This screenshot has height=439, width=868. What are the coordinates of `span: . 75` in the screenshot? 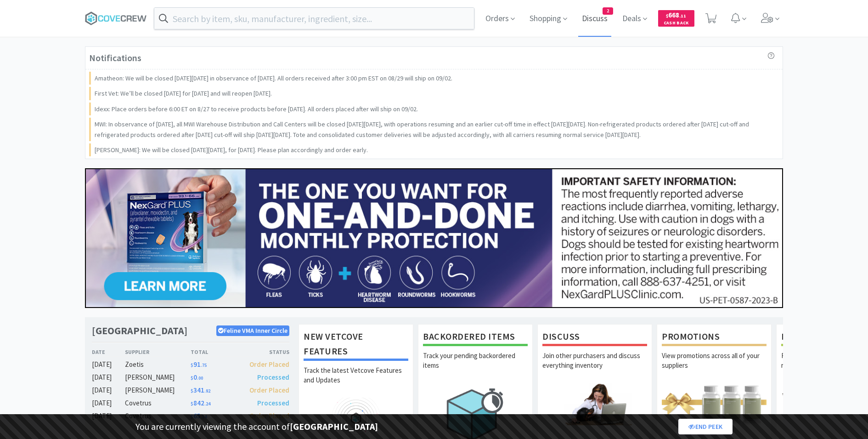 It's located at (204, 365).